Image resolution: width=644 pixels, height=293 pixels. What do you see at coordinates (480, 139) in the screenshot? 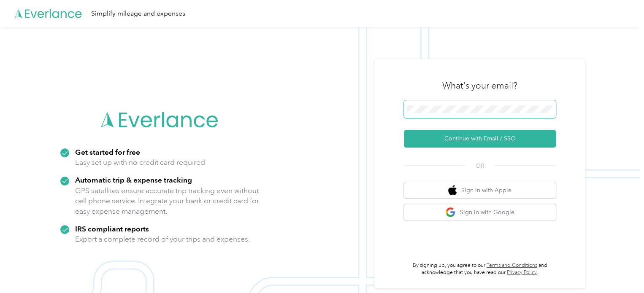
I see `button: Continue with Email / SSO` at bounding box center [480, 139].